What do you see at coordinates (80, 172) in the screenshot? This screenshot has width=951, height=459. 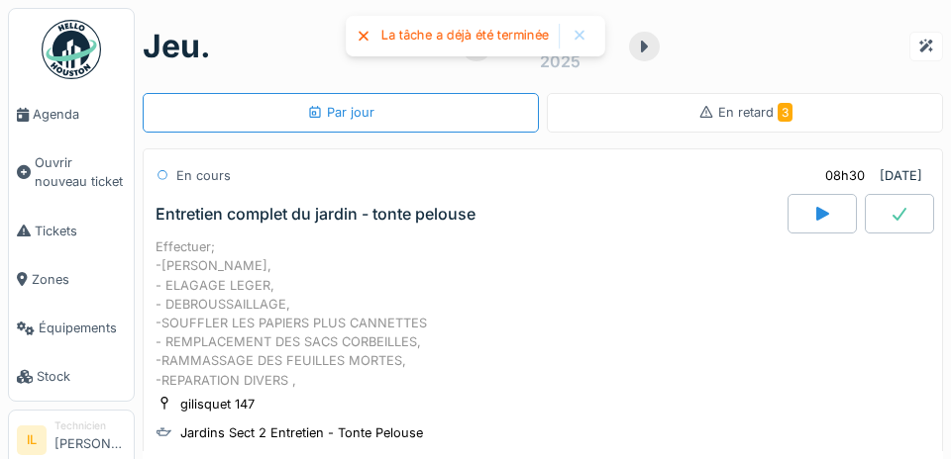 I see `span: Ouvrir nouveau ticket` at bounding box center [80, 172].